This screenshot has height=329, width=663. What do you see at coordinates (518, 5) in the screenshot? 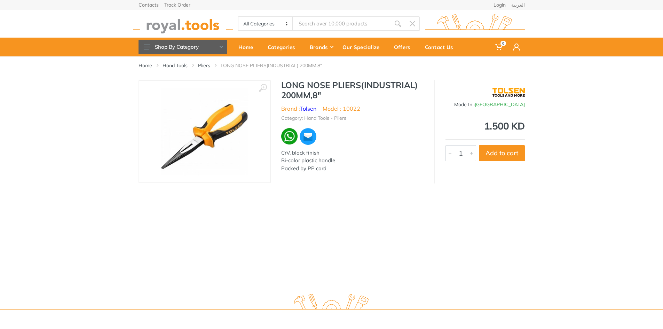
I see `a: العربية` at bounding box center [518, 5].